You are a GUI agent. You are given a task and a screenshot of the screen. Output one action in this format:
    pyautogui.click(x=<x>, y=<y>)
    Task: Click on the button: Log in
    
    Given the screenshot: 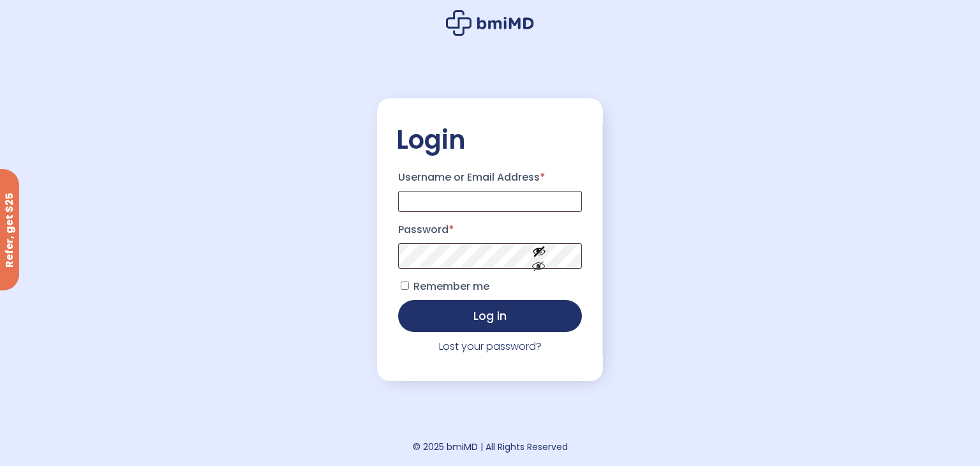 What is the action you would take?
    pyautogui.click(x=490, y=316)
    